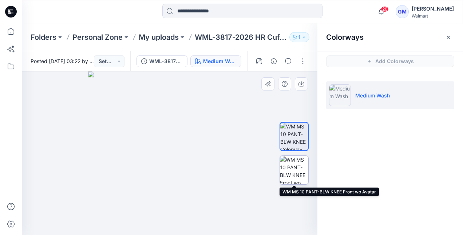 The width and height of the screenshot is (463, 235). What do you see at coordinates (43, 37) in the screenshot?
I see `p: Folders` at bounding box center [43, 37].